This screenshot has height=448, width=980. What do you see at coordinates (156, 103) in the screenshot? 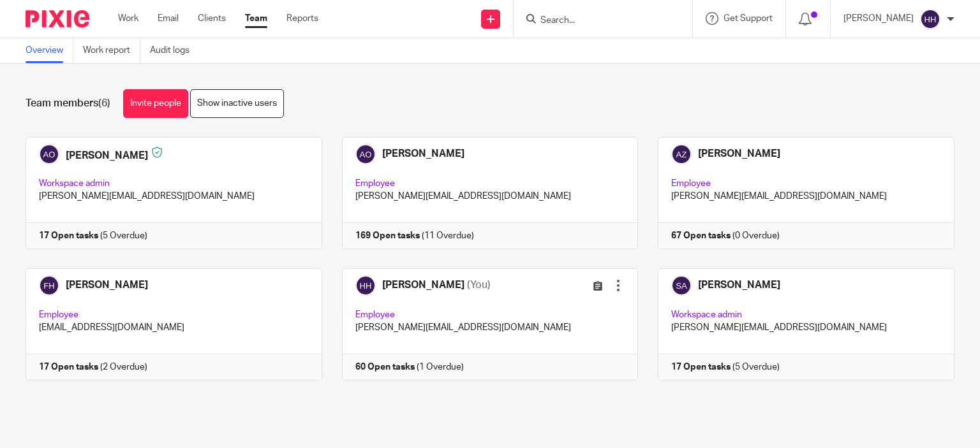
I see `a: Invite people` at bounding box center [156, 103].